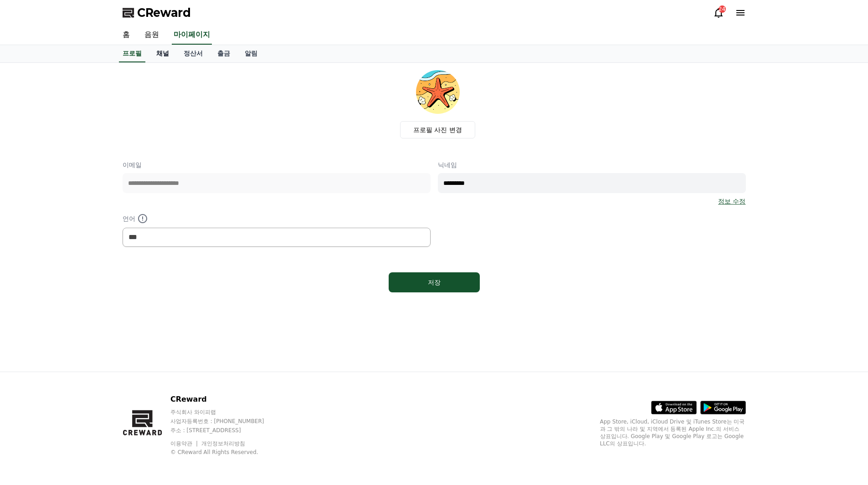  Describe the element at coordinates (184, 444) in the screenshot. I see `a: 이용약관` at that location.